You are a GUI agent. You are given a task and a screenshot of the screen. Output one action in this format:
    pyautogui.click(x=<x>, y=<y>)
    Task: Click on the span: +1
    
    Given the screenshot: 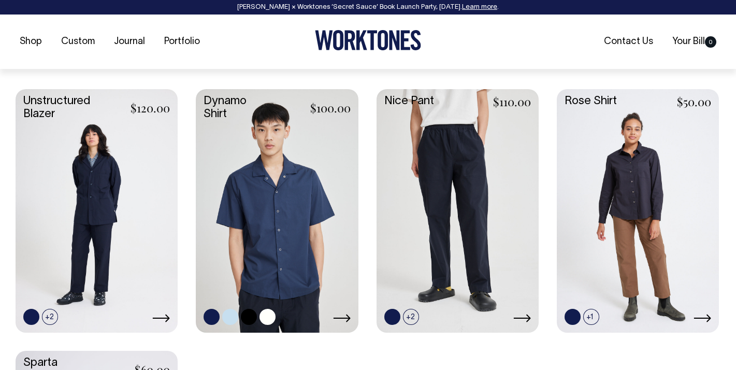 What is the action you would take?
    pyautogui.click(x=591, y=317)
    